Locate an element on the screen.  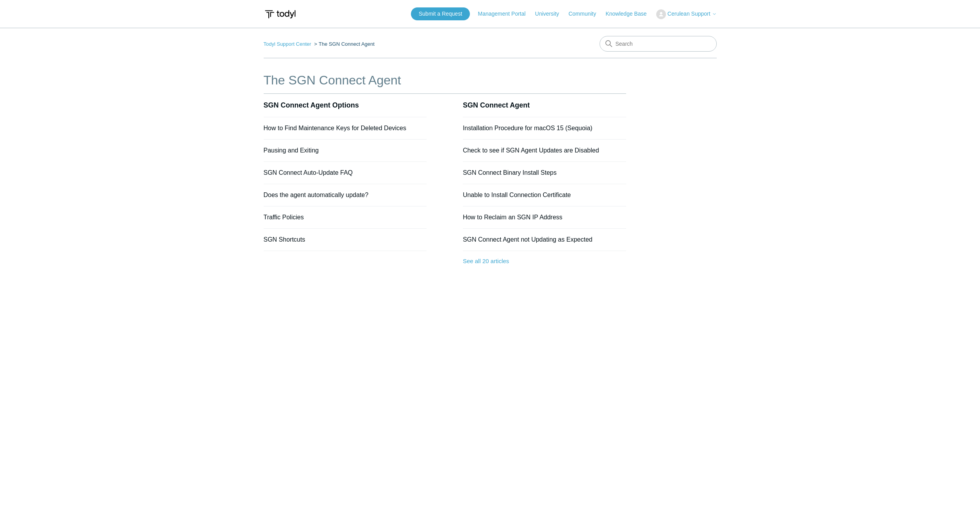
a: Check to see if SGN Agent Updates are Disabled is located at coordinates (531, 150).